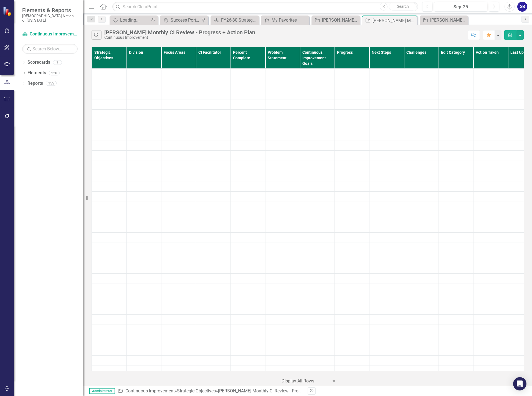 The image size is (532, 396). I want to click on div: 7, so click(57, 62).